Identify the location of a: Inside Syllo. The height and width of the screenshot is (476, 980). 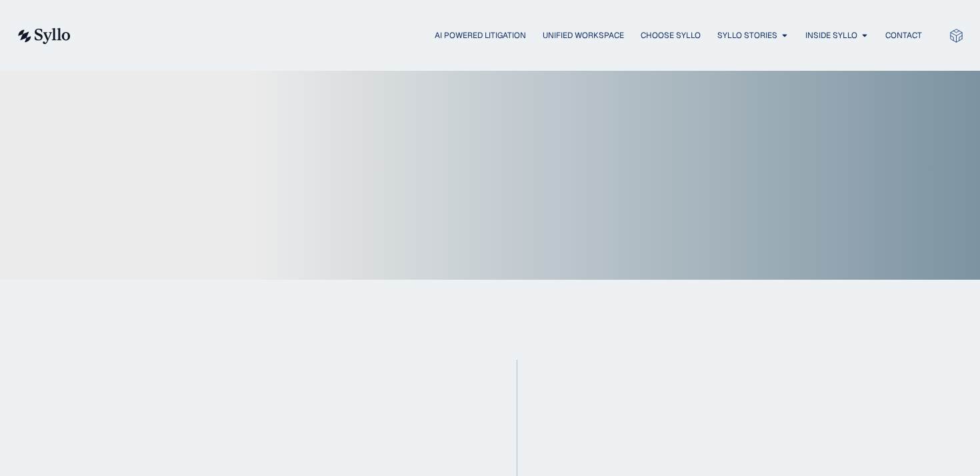
(831, 35).